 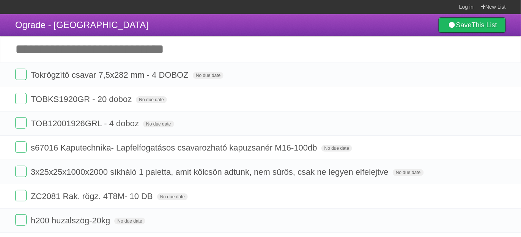 What do you see at coordinates (71, 220) in the screenshot?
I see `span: h200 huzalszög-20kg` at bounding box center [71, 220].